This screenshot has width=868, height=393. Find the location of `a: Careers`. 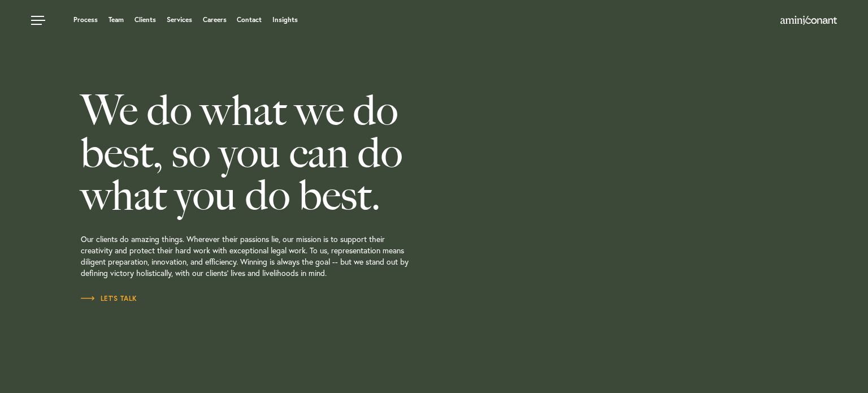

a: Careers is located at coordinates (214, 20).